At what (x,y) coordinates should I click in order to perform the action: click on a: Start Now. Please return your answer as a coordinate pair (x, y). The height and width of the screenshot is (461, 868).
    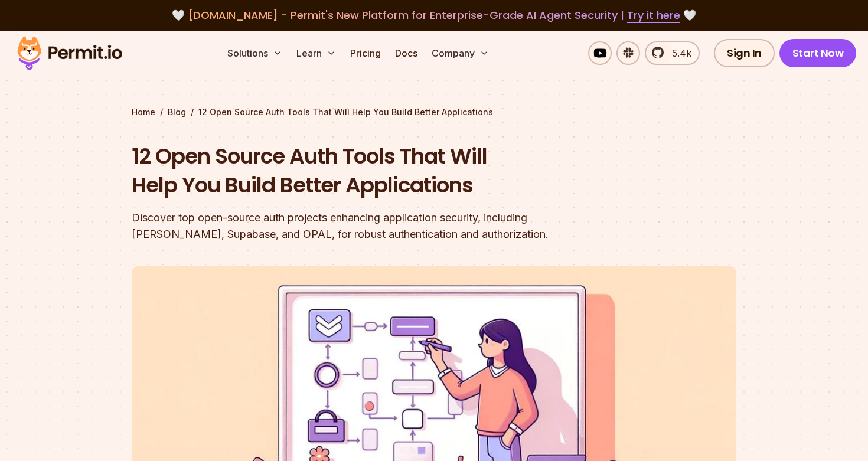
    Looking at the image, I should click on (818, 53).